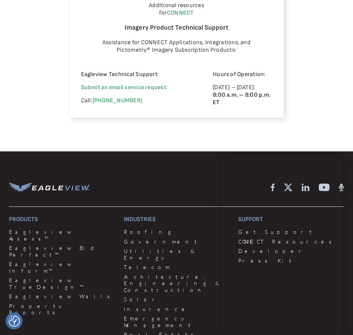 The image size is (353, 335). I want to click on p: Eagleview Technical Support, so click(137, 75).